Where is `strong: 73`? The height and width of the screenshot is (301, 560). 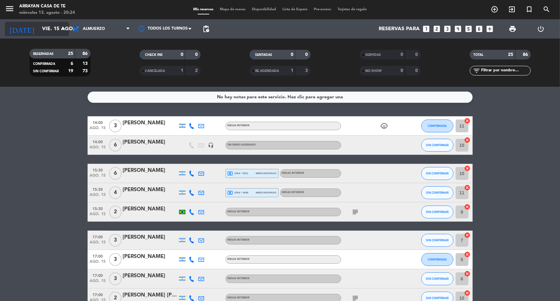
strong: 73 is located at coordinates (86, 71).